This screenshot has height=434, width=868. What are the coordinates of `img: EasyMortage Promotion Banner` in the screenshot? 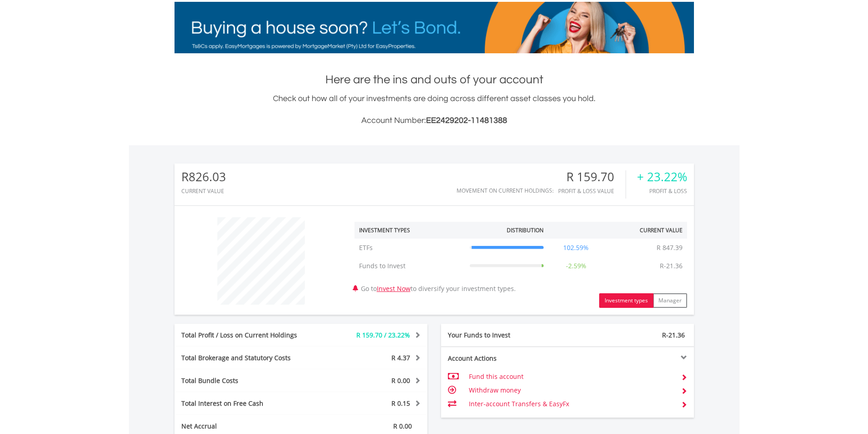 It's located at (434, 27).